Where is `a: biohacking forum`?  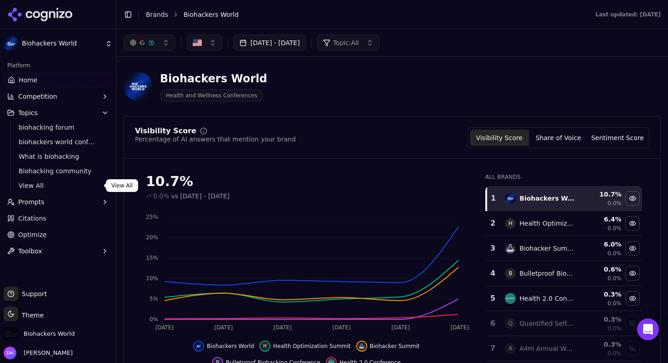
a: biohacking forum is located at coordinates (58, 127).